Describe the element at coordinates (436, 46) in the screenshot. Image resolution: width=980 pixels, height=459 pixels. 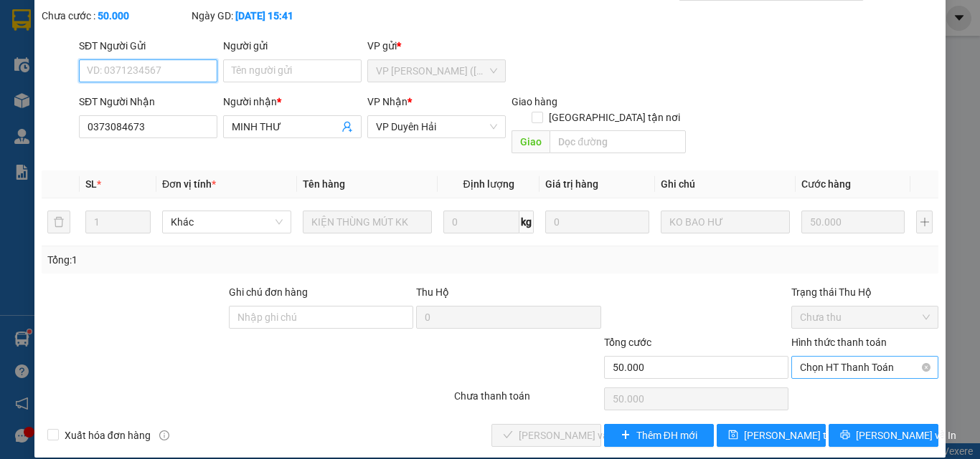
I see `div: VP gửi` at that location.